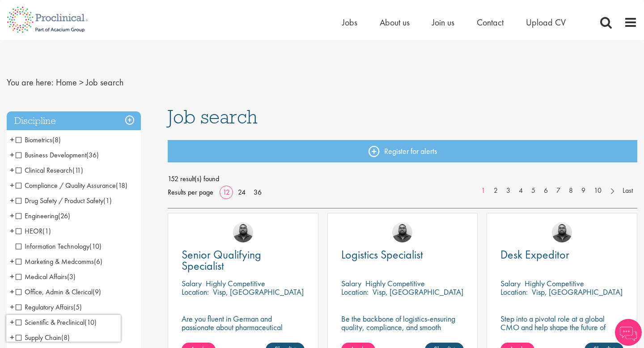  I want to click on div: Discipline, so click(74, 121).